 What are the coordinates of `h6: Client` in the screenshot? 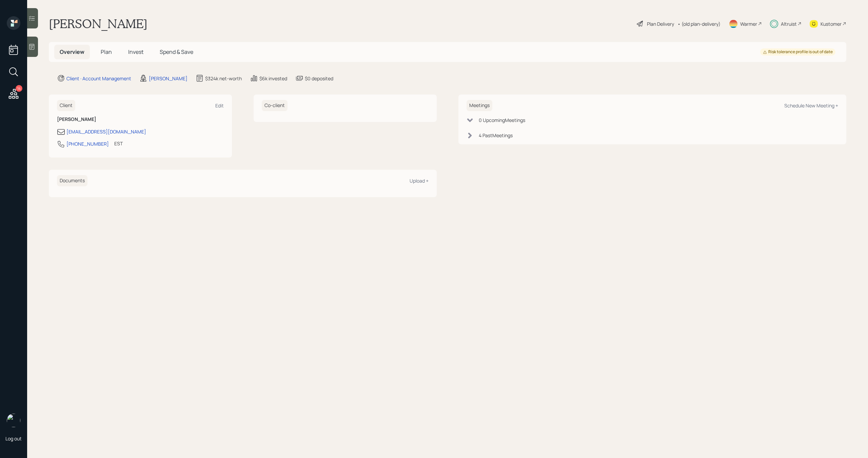 It's located at (66, 105).